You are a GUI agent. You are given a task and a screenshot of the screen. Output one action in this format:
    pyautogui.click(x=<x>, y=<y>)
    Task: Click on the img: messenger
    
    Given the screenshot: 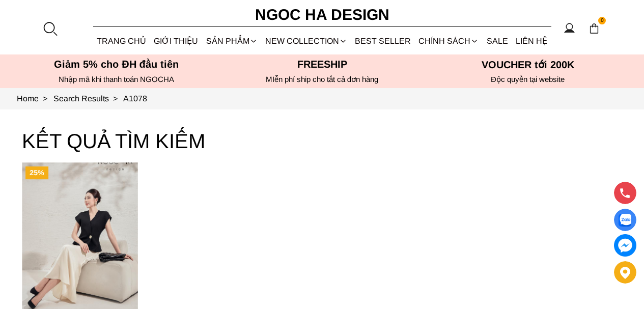 What is the action you would take?
    pyautogui.click(x=625, y=246)
    